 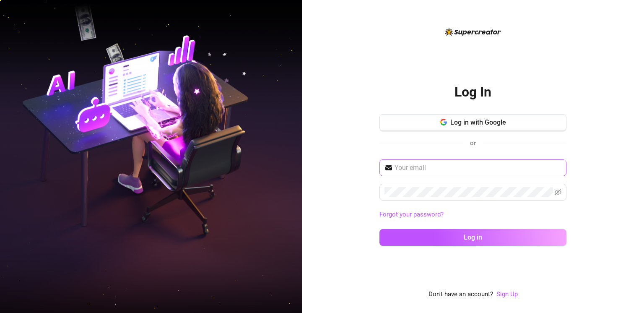 I want to click on button: Log in, so click(x=473, y=238).